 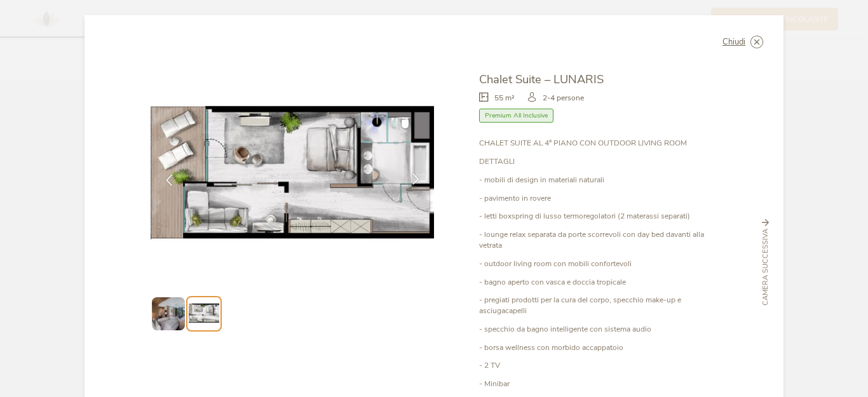 I want to click on p: - Minibar, so click(x=598, y=384).